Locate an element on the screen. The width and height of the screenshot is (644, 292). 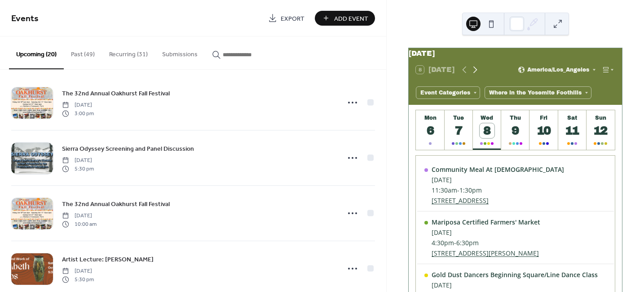
div: 11 is located at coordinates (572, 130).